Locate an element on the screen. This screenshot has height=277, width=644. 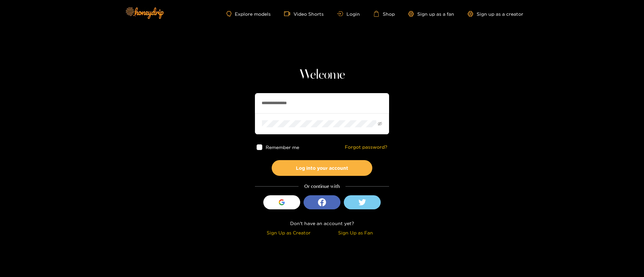
a: Video Shorts is located at coordinates (304, 14).